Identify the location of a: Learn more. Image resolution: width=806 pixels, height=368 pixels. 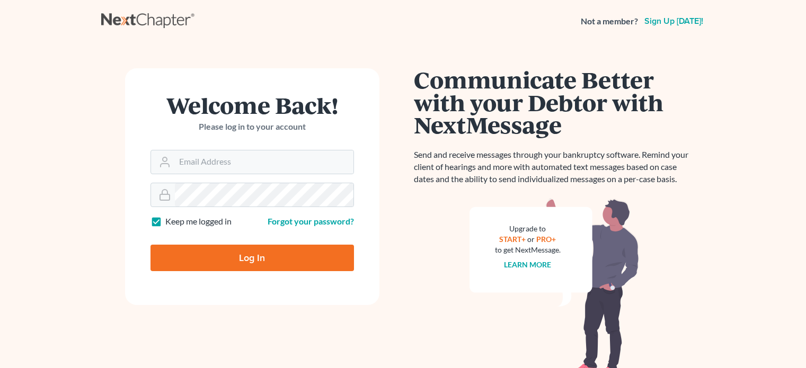
(527, 264).